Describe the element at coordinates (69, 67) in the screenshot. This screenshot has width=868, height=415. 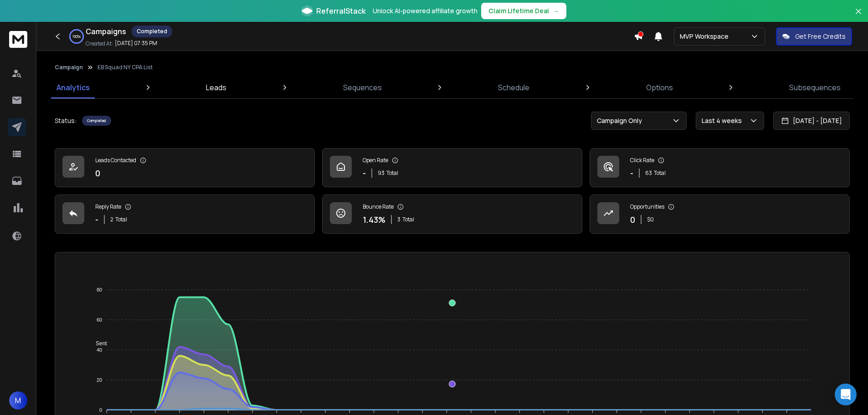
I see `button: Campaign` at that location.